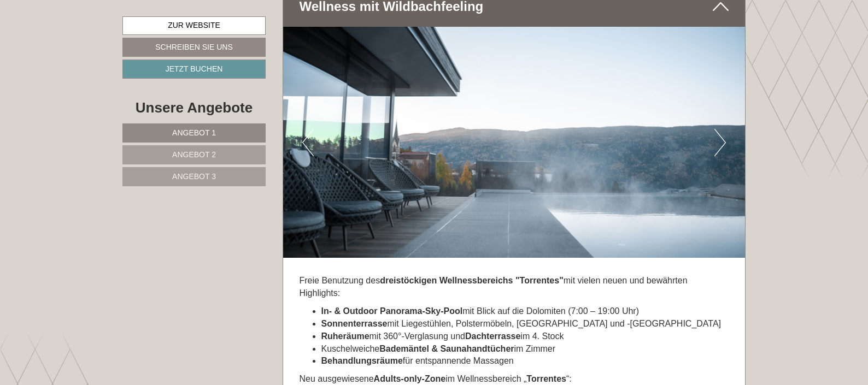 Image resolution: width=868 pixels, height=385 pixels. Describe the element at coordinates (362, 360) in the screenshot. I see `strong: Behandlungsräume` at that location.